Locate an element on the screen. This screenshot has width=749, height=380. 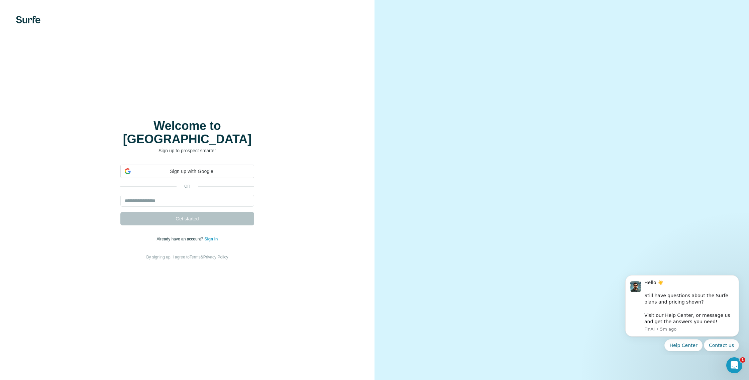
a: Terms is located at coordinates (195, 257).